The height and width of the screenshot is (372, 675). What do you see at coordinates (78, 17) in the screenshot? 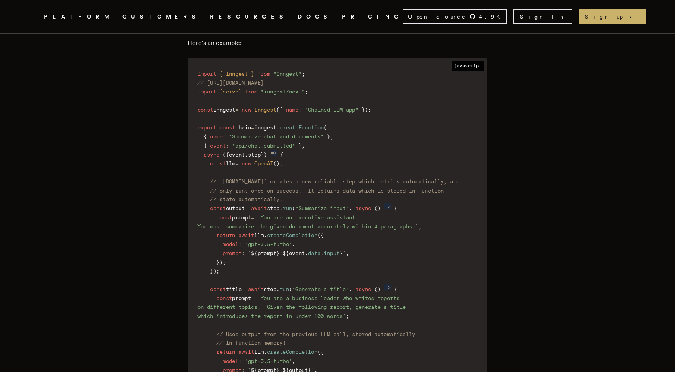
I see `button: PLATFORM` at bounding box center [78, 17].